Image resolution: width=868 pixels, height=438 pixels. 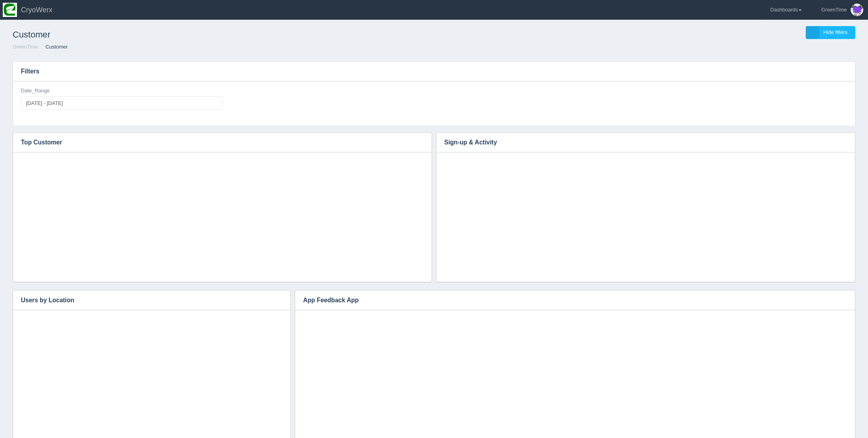 What do you see at coordinates (216, 142) in the screenshot?
I see `h3: Top Customer` at bounding box center [216, 142].